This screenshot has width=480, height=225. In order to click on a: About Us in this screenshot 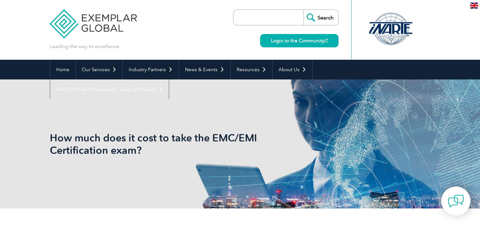, I will do `click(292, 69)`.